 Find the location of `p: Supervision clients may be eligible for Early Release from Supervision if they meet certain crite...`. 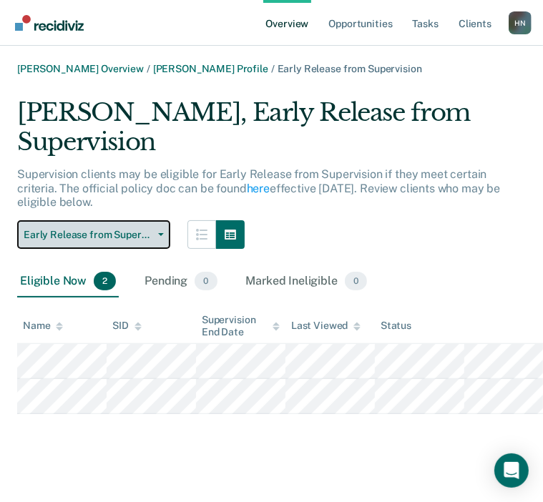

p: Supervision clients may be eligible for Early Release from Supervision if they meet certain crite... is located at coordinates (258, 187).